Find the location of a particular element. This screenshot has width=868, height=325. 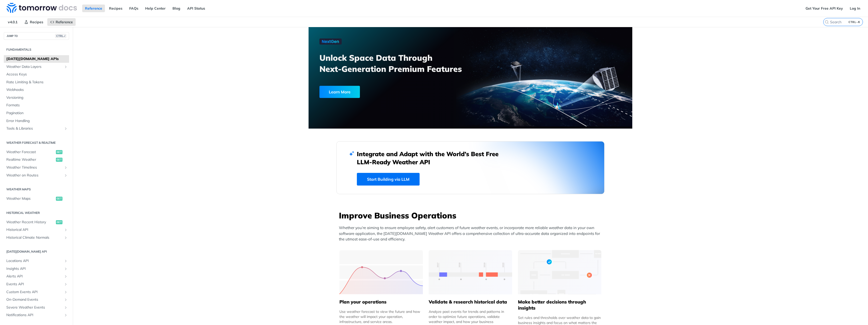

span: Historical Climate Normals is located at coordinates (35, 238).